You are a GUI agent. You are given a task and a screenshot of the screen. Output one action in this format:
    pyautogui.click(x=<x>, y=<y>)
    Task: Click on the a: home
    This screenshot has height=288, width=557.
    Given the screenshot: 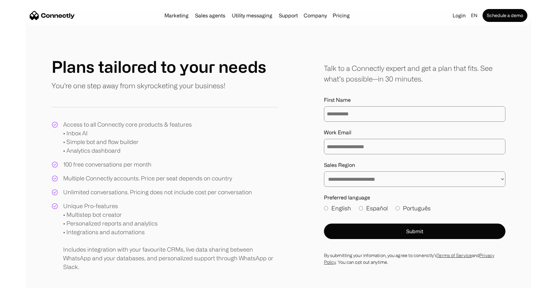 What is the action you would take?
    pyautogui.click(x=52, y=15)
    